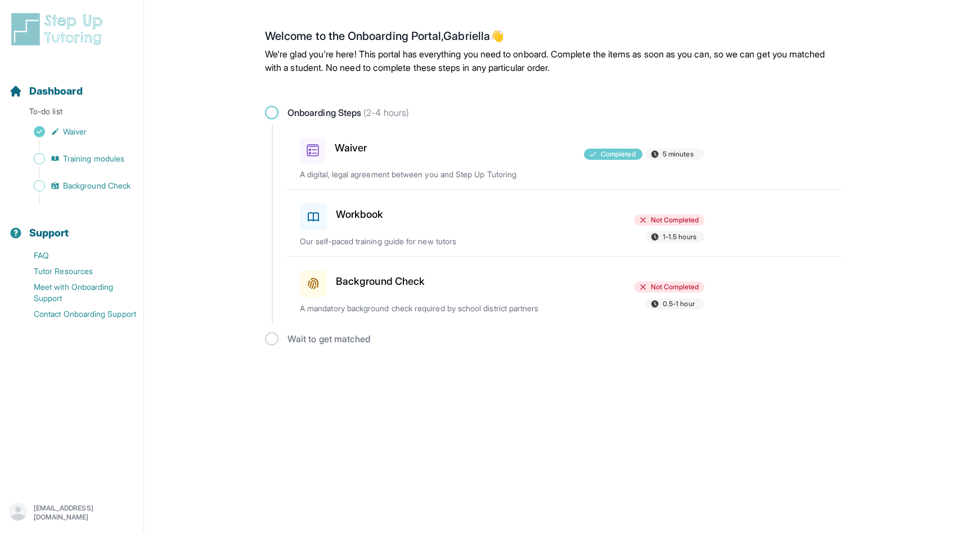 This screenshot has width=962, height=533. I want to click on a: WaiverCompleted5 minutesA digital, legal agreement between you and Step Up Tutoring, so click(564, 156).